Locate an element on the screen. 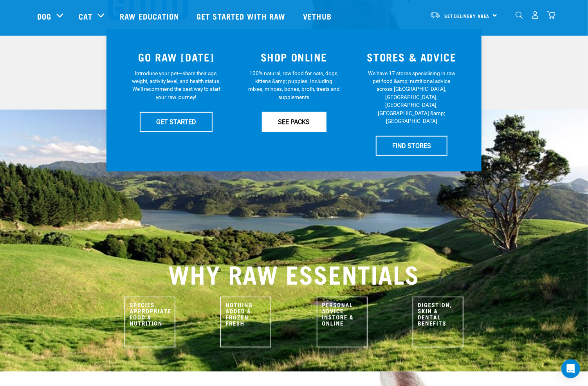 This screenshot has height=386, width=588. a: Get started with Raw is located at coordinates (242, 16).